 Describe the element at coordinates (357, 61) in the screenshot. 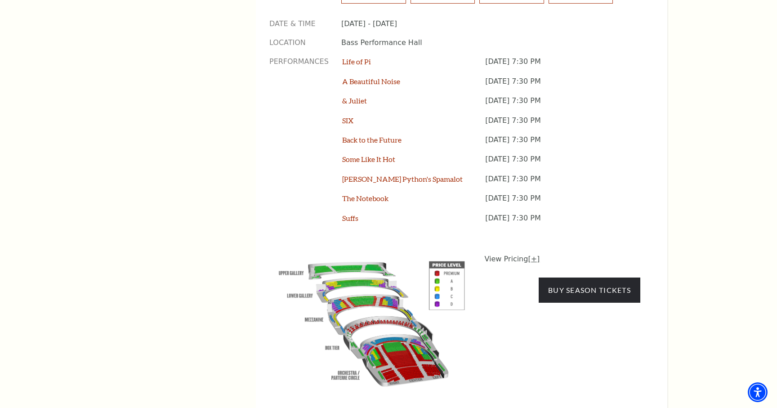

I see `a: Life of Pi` at that location.